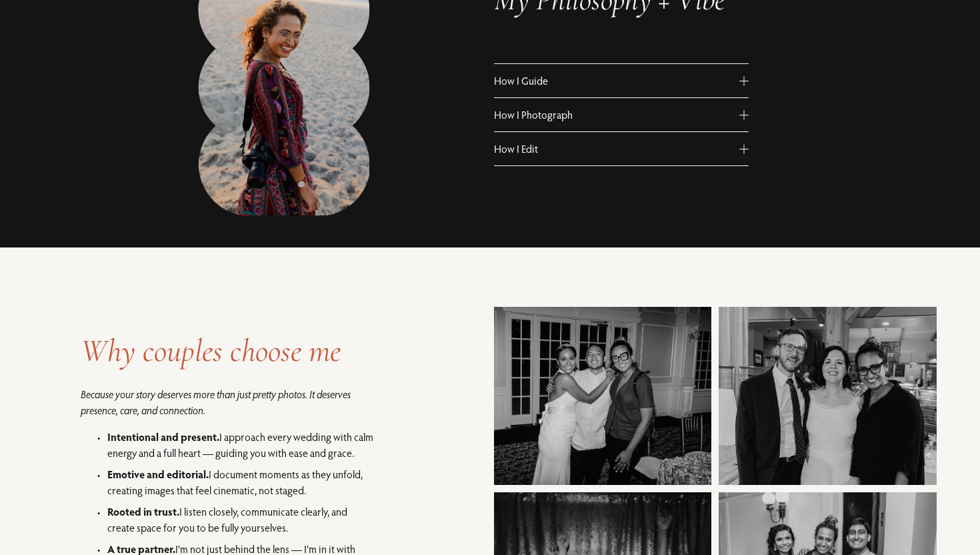  What do you see at coordinates (158, 473) in the screenshot?
I see `strong: Emotive and editorial.` at bounding box center [158, 473].